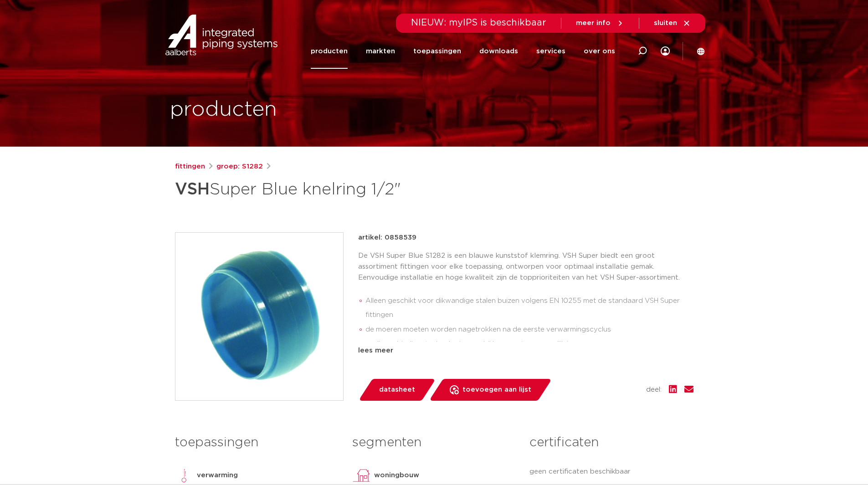  I want to click on a: services, so click(550, 51).